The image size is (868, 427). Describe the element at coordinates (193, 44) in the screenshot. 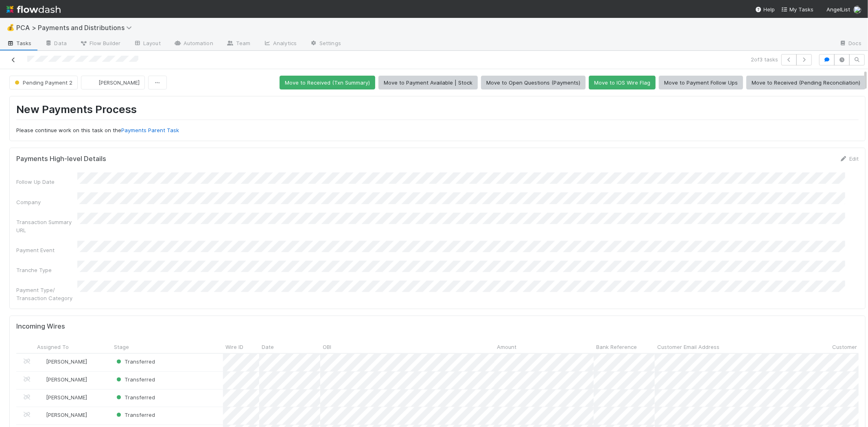

I see `a: Automation` at that location.